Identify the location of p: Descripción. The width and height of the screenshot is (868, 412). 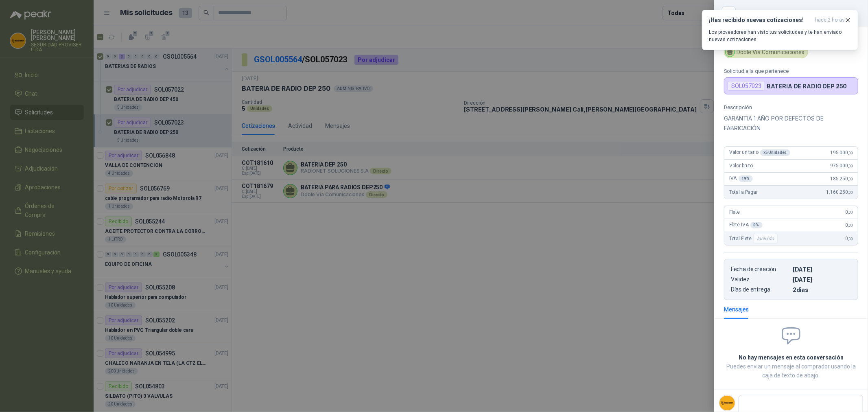
(791, 107).